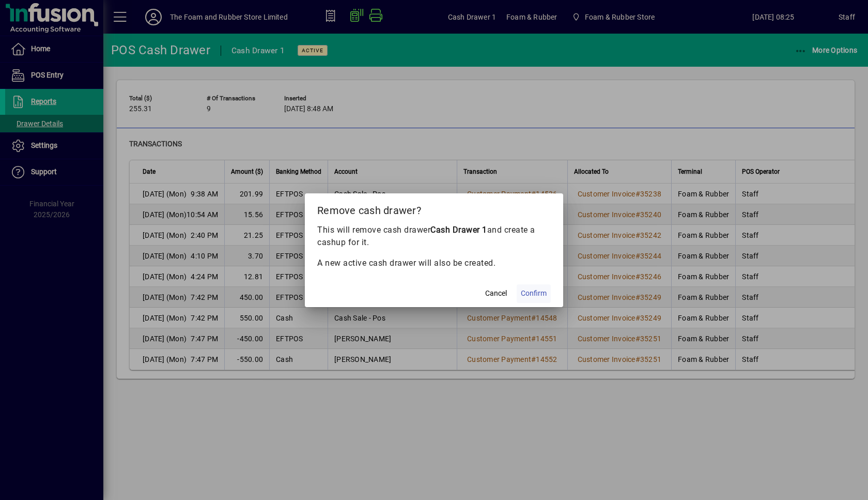 The height and width of the screenshot is (500, 868). I want to click on span: Cancel, so click(496, 293).